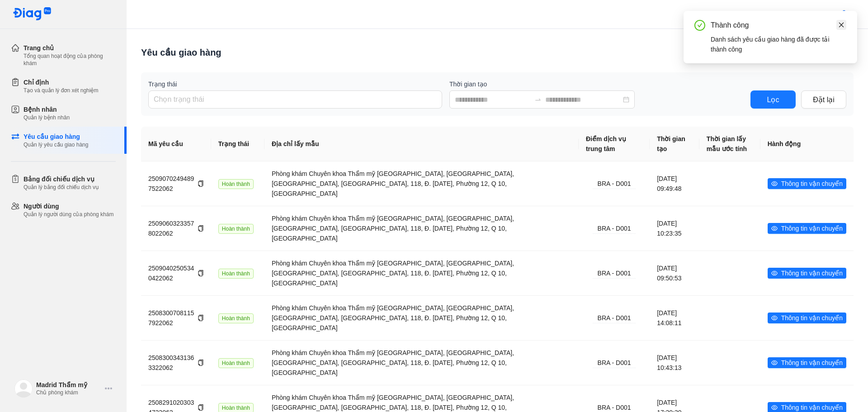 This screenshot has height=412, width=868. What do you see at coordinates (421, 144) in the screenshot?
I see `th: Địa chỉ lấy mẫu` at bounding box center [421, 144].